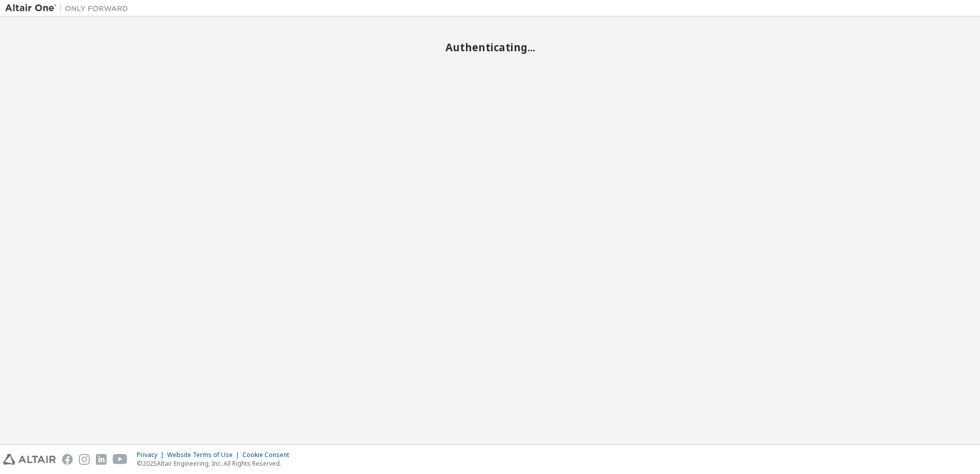  What do you see at coordinates (120, 459) in the screenshot?
I see `img: youtube.svg` at bounding box center [120, 459].